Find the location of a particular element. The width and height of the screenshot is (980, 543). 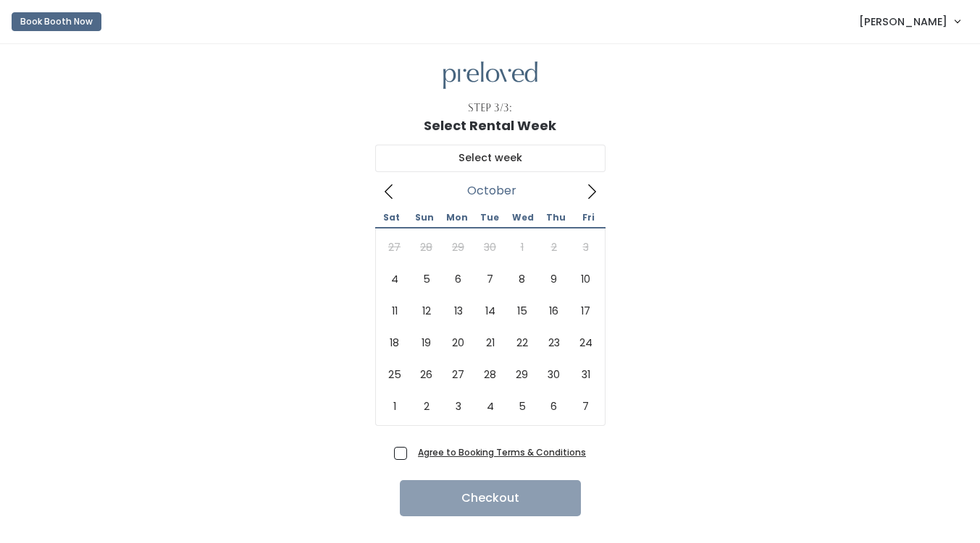

span: October 24, 2025 is located at coordinates (585, 343).